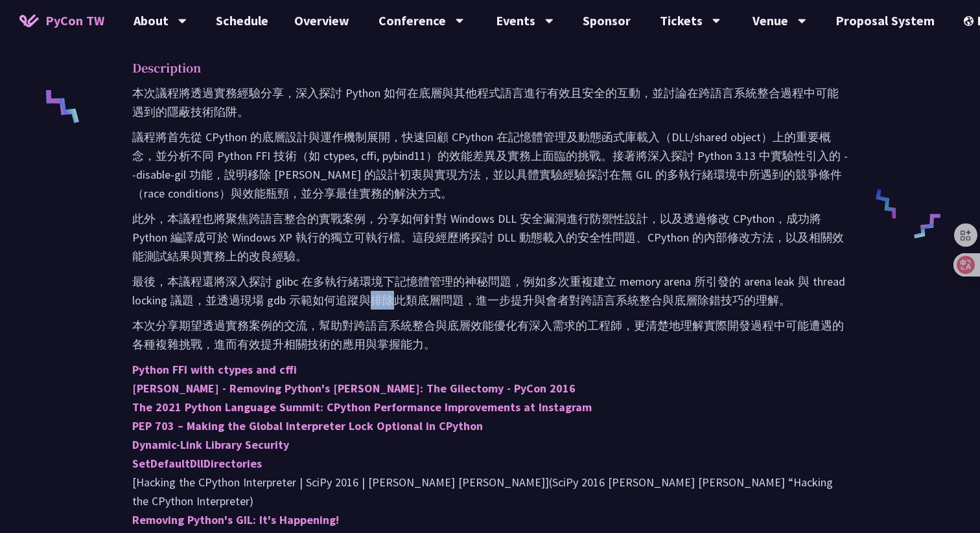  I want to click on p: 議程將首先從 CPython 的底層設計與運作機制展開，快速回顧 CPython 在記憶體管理及動態函式庫載入（DLL/shared object）上的重要概念，並分析不同 Python FFI..., so click(490, 166).